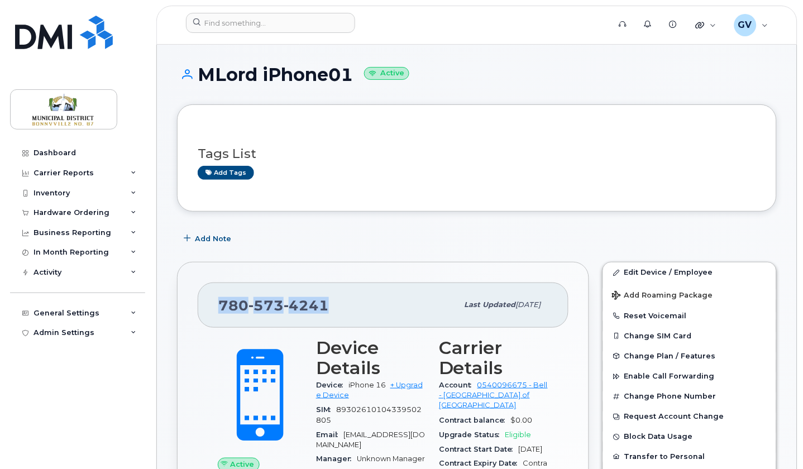  Describe the element at coordinates (689, 356) in the screenshot. I see `button: Change Plan / Features` at that location.